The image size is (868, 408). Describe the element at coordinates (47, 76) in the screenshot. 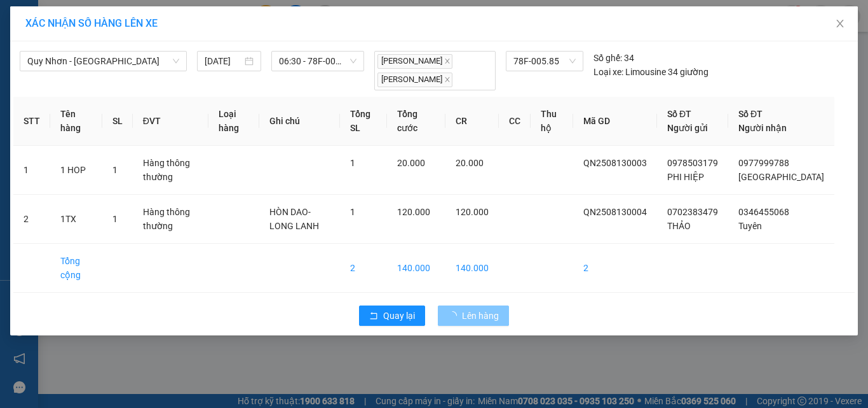

I see `li: VP Quy Nhơn` at that location.